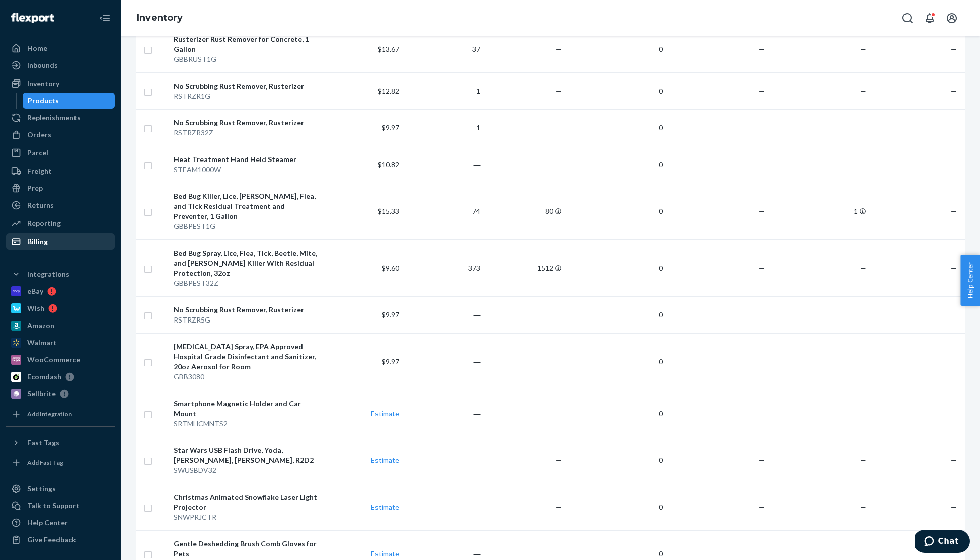 This screenshot has height=560, width=980. What do you see at coordinates (69, 101) in the screenshot?
I see `a: Products` at bounding box center [69, 101].